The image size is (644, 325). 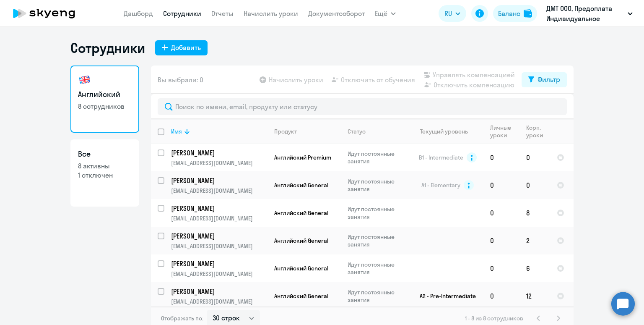 What do you see at coordinates (105, 173) in the screenshot?
I see `a: Все8 активны1 отключен` at bounding box center [105, 173].